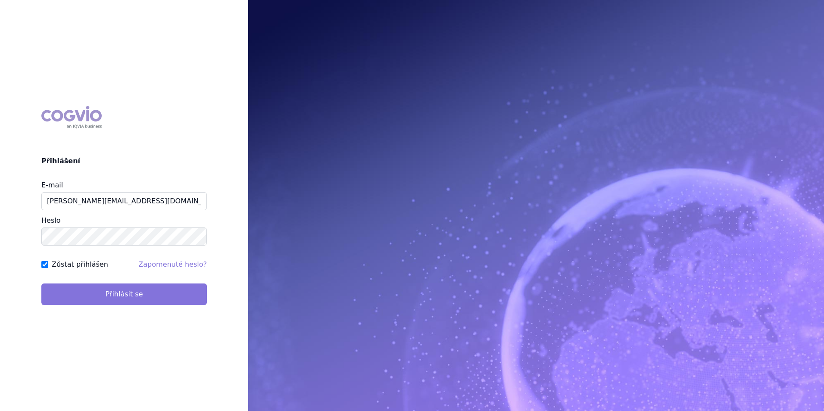 The height and width of the screenshot is (411, 824). I want to click on label: Zůstat přihlášen, so click(80, 265).